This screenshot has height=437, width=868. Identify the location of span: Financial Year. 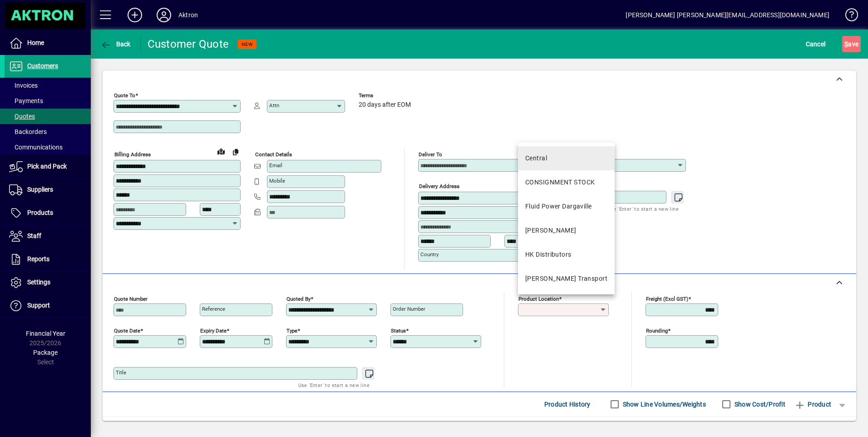
(45, 334).